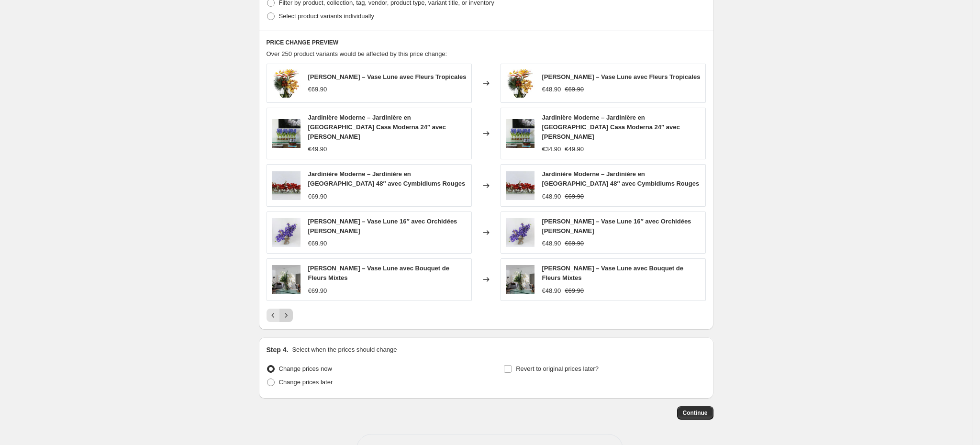  I want to click on div: €34.90, so click(552, 149).